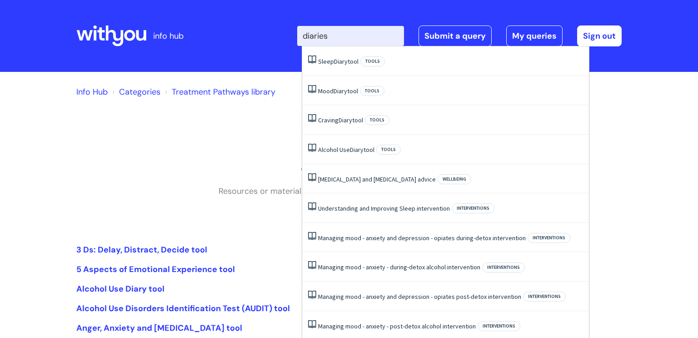  What do you see at coordinates (183, 308) in the screenshot?
I see `a: Alcohol Use Disorders Identification Test (AUDIT) tool` at bounding box center [183, 308].